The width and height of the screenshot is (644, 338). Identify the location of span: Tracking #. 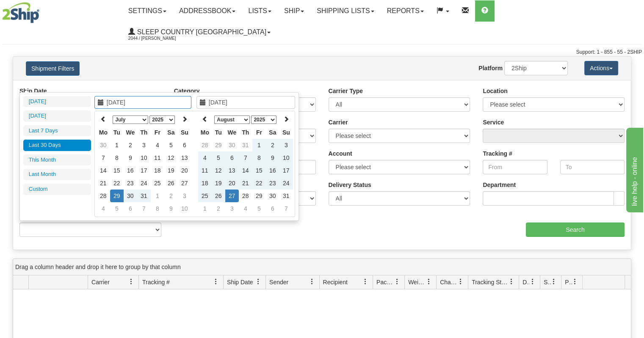
(156, 283).